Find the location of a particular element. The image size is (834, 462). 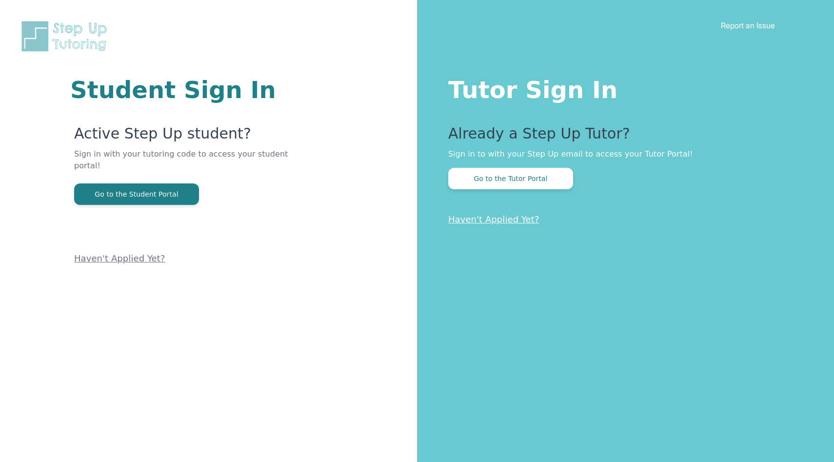

p: Already a Step Up Tutor? is located at coordinates (622, 137).